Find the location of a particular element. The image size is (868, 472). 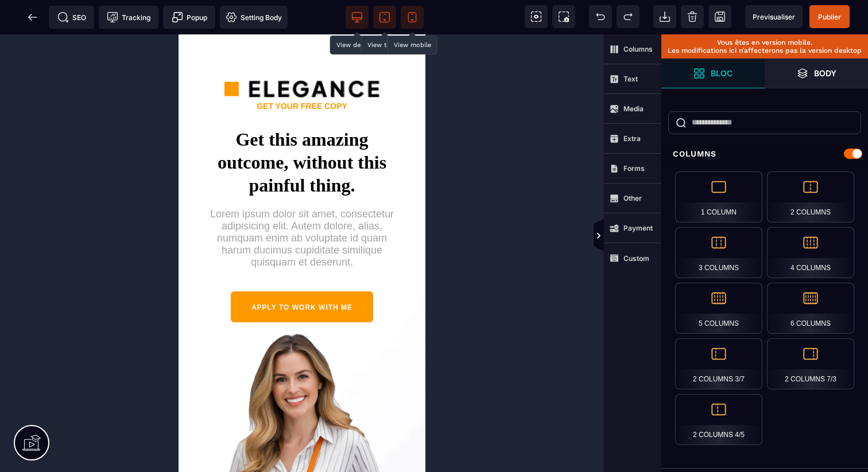

strong: Media is located at coordinates (633, 108).